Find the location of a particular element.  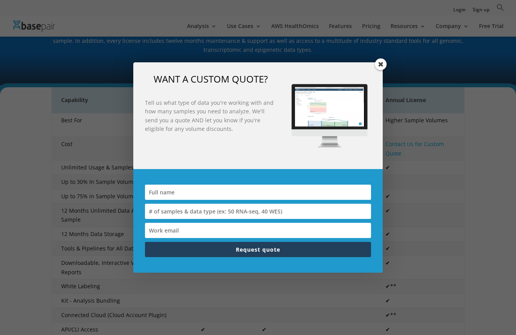

span: WANT A CUSTOM QUOTE? is located at coordinates (210, 79).